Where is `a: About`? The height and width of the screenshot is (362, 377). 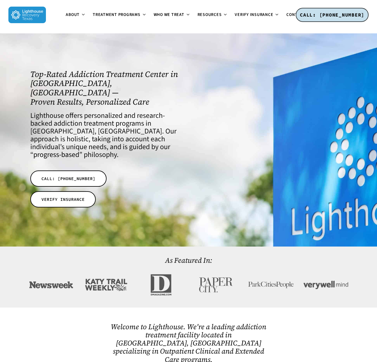 a: About is located at coordinates (76, 15).